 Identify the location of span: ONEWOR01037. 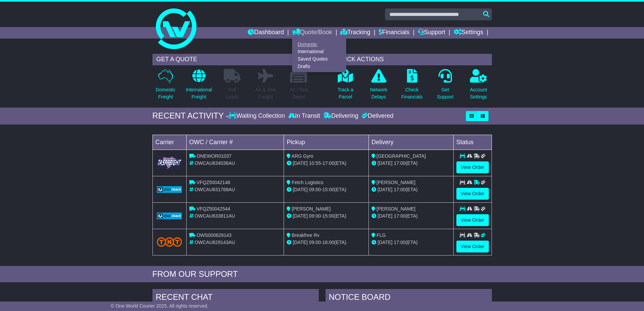
(213, 156).